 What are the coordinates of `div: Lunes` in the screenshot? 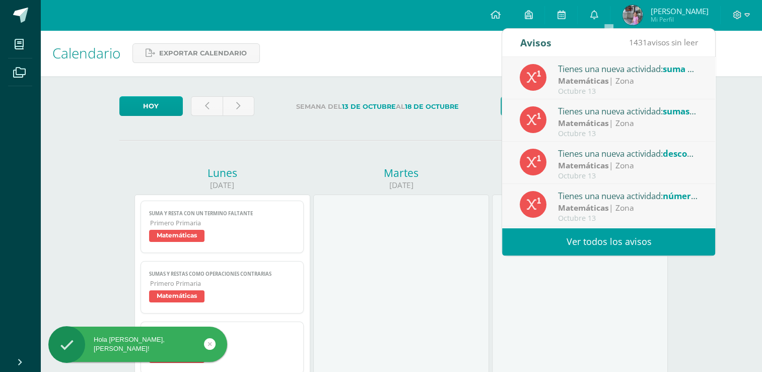 It's located at (222, 173).